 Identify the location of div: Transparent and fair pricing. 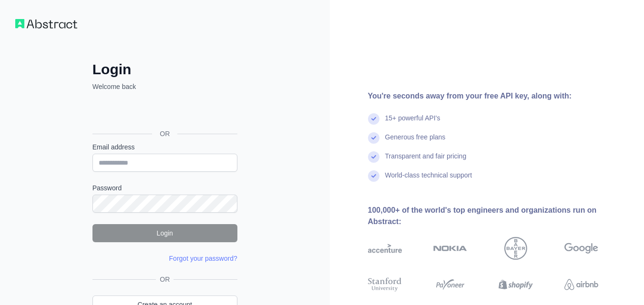
(426, 161).